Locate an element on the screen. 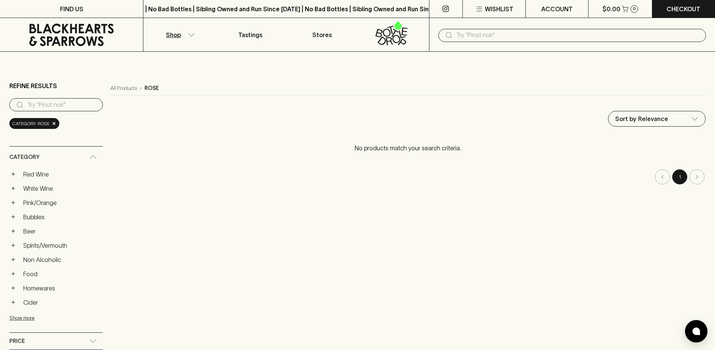 This screenshot has width=715, height=350. a: Pink/Orange is located at coordinates (61, 203).